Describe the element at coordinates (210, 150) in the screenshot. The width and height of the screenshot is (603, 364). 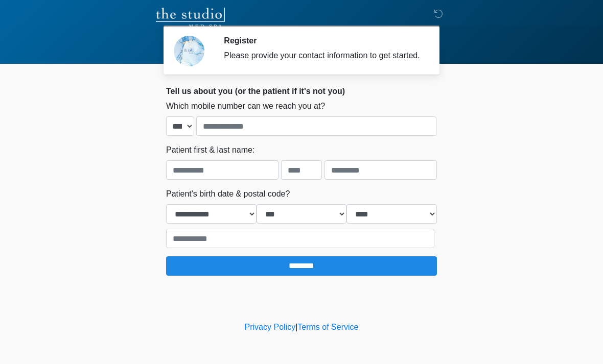
I see `label: Patient first & last name:` at that location.